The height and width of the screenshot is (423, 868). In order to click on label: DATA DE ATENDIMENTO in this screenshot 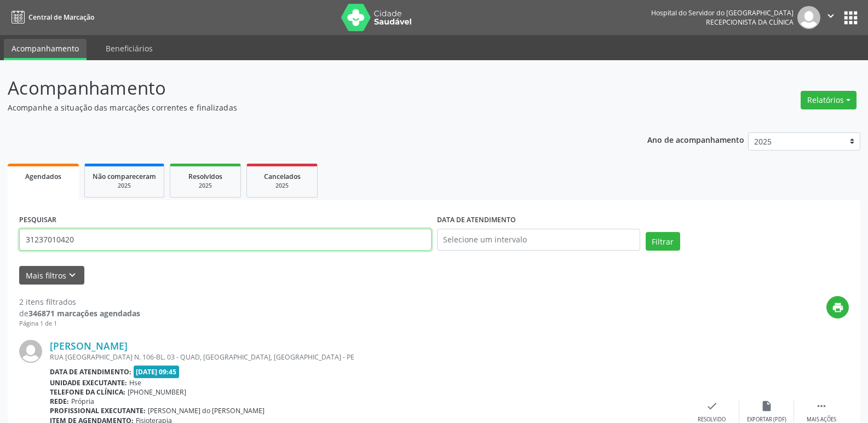, I will do `click(477, 220)`.